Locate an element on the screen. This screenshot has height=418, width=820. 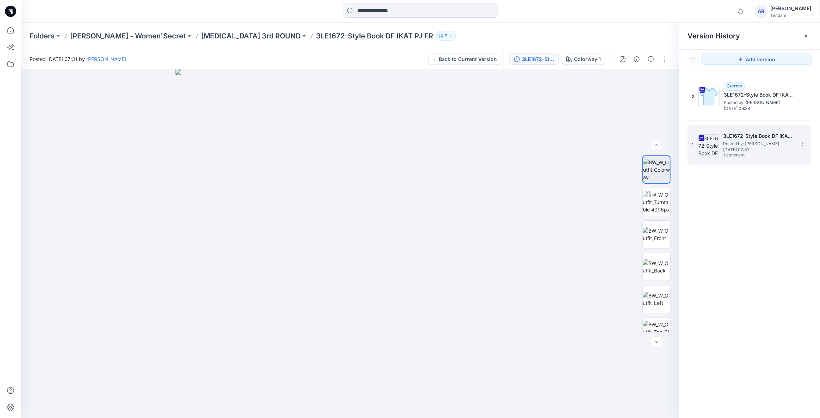
span: 1. is located at coordinates (693, 145).